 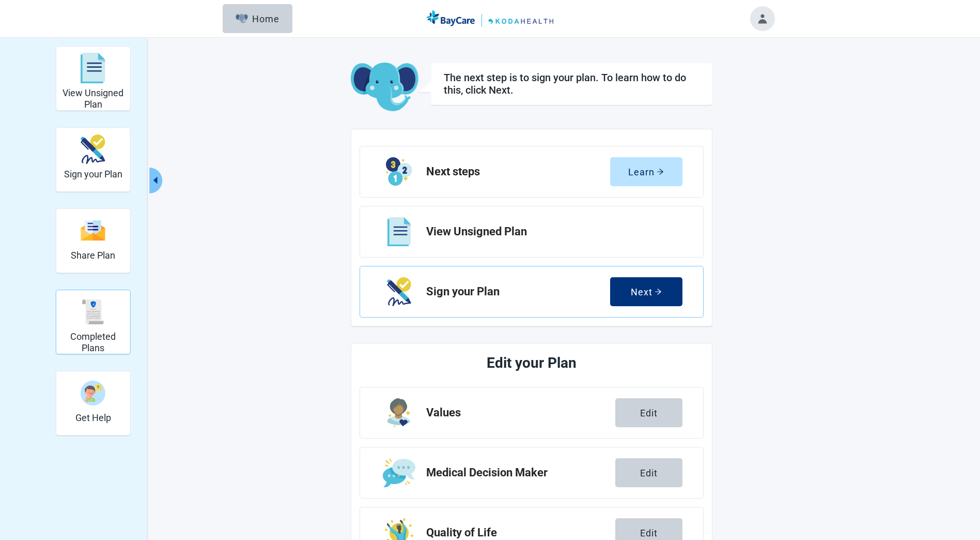 I want to click on button: Nextarrow-right, so click(x=647, y=292).